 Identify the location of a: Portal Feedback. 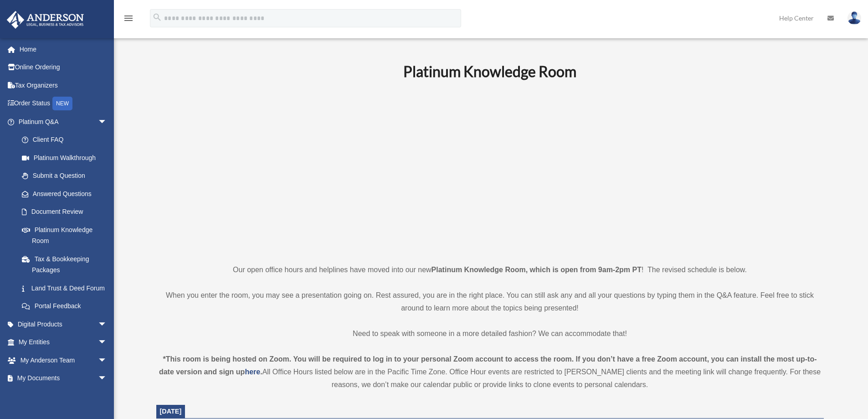
(67, 307).